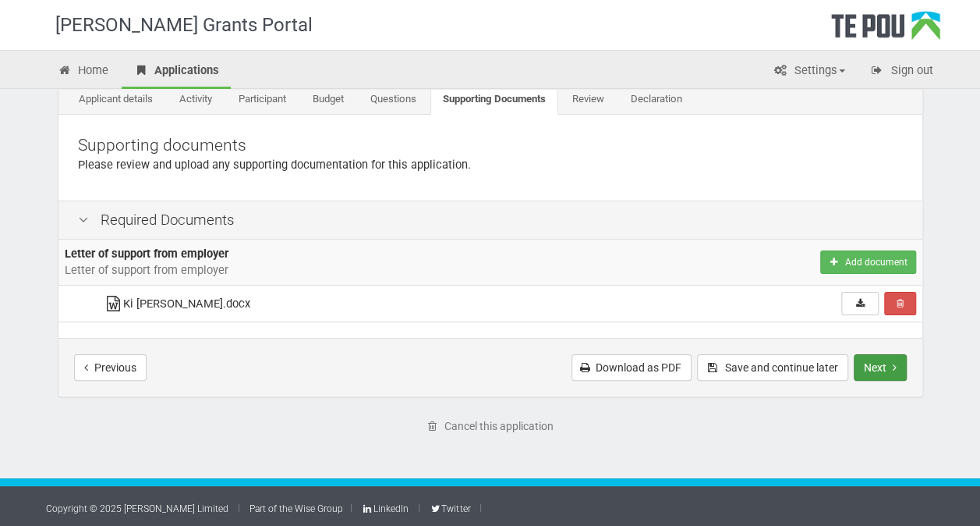 The width and height of the screenshot is (980, 526). What do you see at coordinates (491, 220) in the screenshot?
I see `div: Required Documents` at bounding box center [491, 220].